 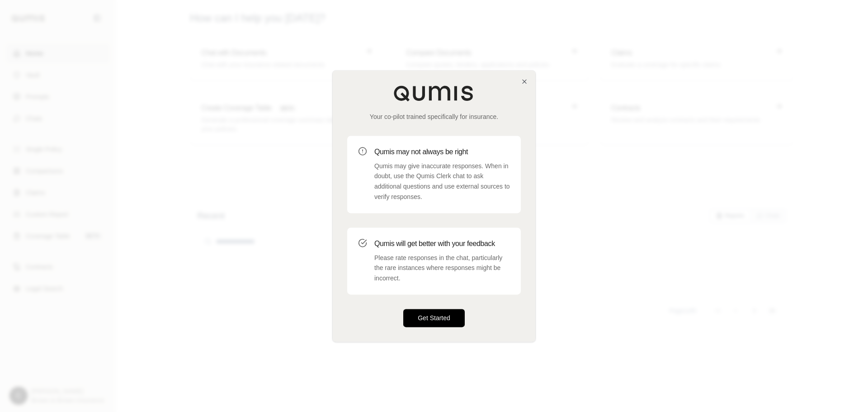 What do you see at coordinates (434, 117) in the screenshot?
I see `p: Your co-pilot trained specifically for insurance.` at bounding box center [434, 117].